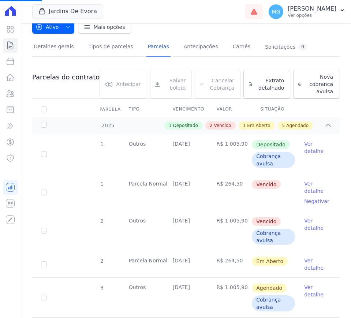 The height and width of the screenshot is (318, 351). Describe the element at coordinates (111, 47) in the screenshot. I see `a: Tipos de parcelas` at that location.